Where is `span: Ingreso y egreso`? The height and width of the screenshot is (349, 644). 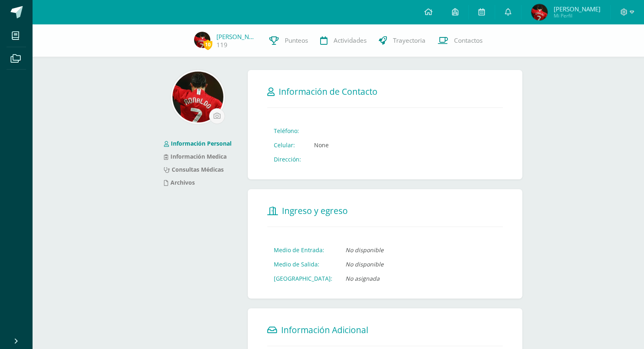 span: Ingreso y egreso is located at coordinates (315, 211).